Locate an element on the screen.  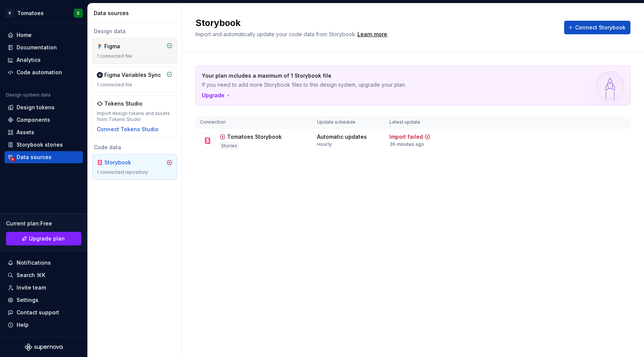
div: Search ⌘K is located at coordinates (31, 275).